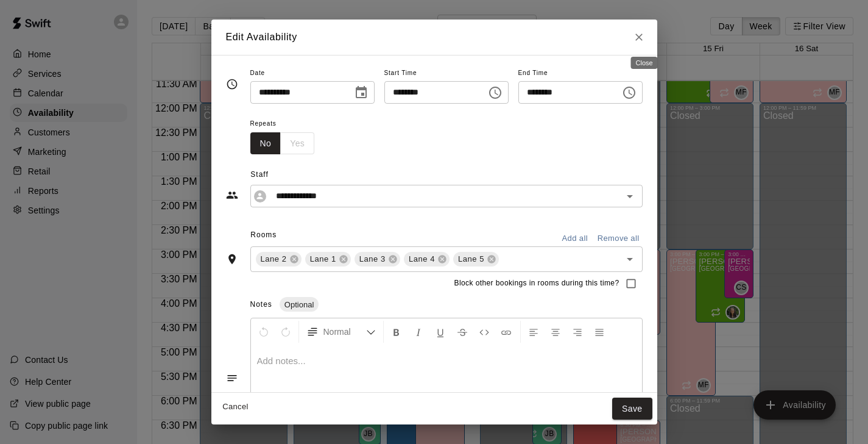  What do you see at coordinates (323, 259) in the screenshot?
I see `span: Lane 1` at bounding box center [323, 259].